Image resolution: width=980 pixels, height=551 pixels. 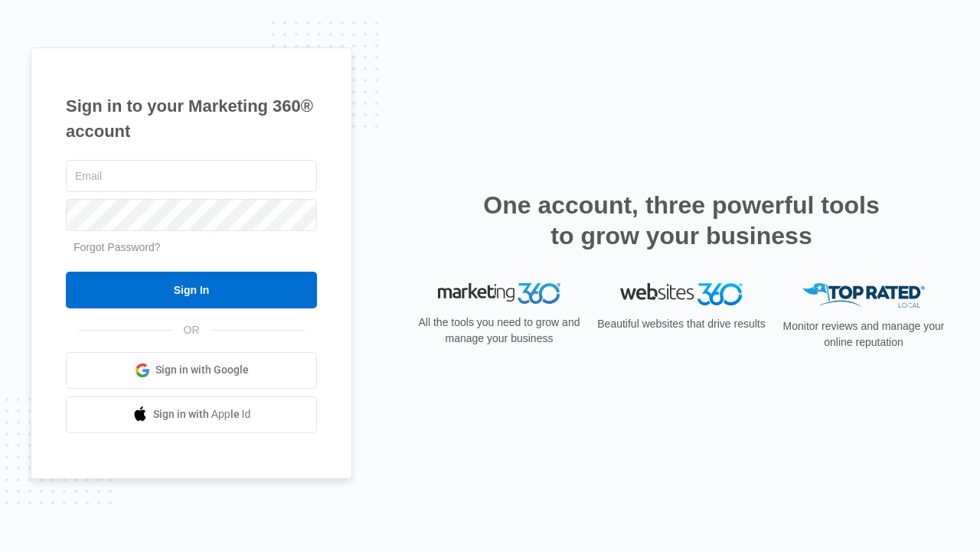 I want to click on img: Top Rated Local, so click(x=863, y=295).